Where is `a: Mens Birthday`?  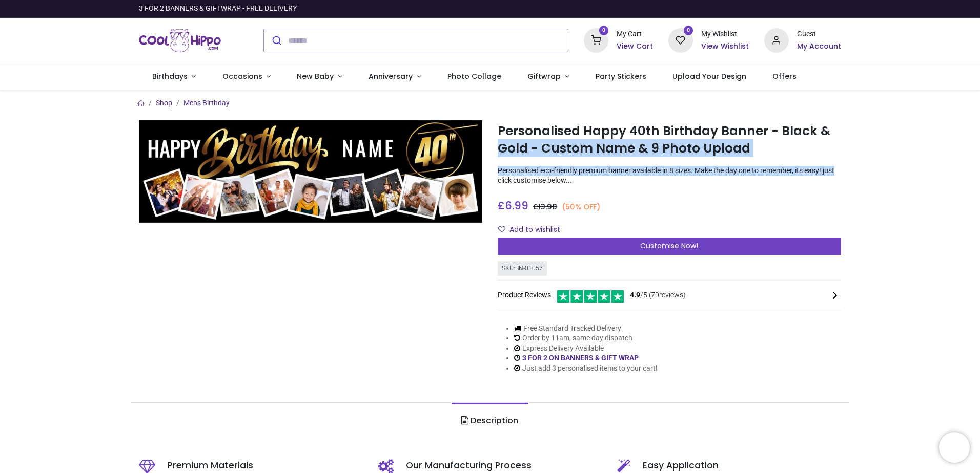
a: Mens Birthday is located at coordinates (207, 103).